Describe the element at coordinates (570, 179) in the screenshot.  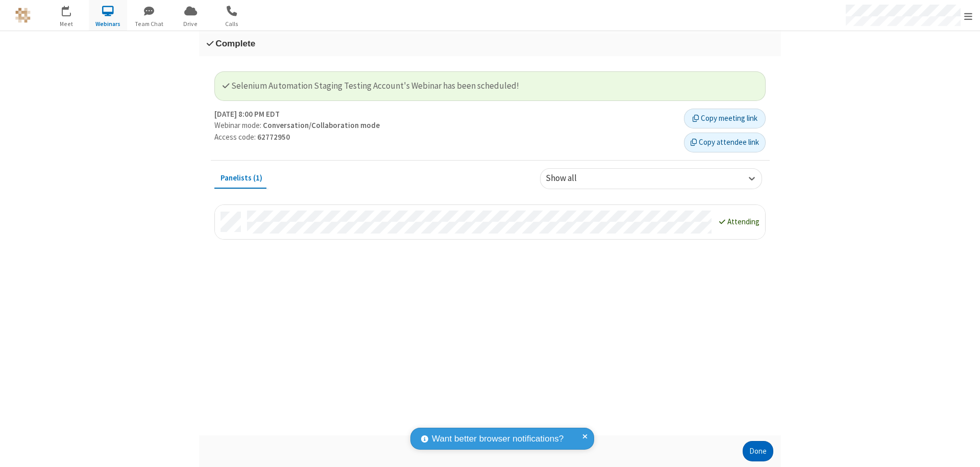
I see `div: Show all` at that location.